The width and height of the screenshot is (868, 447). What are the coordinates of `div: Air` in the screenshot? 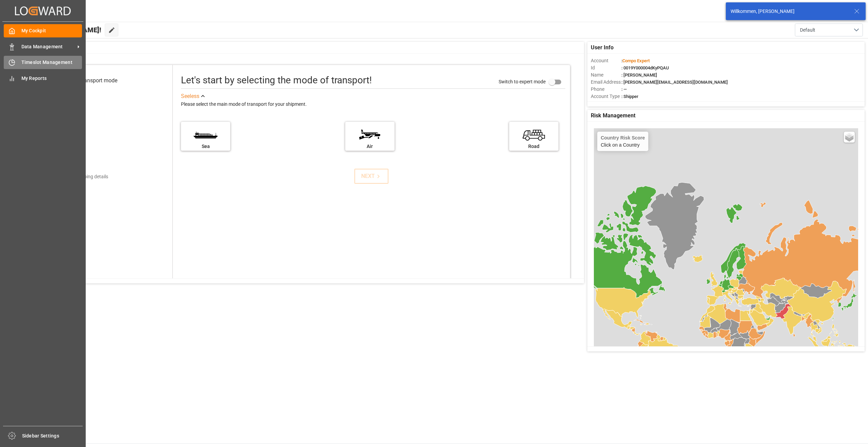 It's located at (369, 146).